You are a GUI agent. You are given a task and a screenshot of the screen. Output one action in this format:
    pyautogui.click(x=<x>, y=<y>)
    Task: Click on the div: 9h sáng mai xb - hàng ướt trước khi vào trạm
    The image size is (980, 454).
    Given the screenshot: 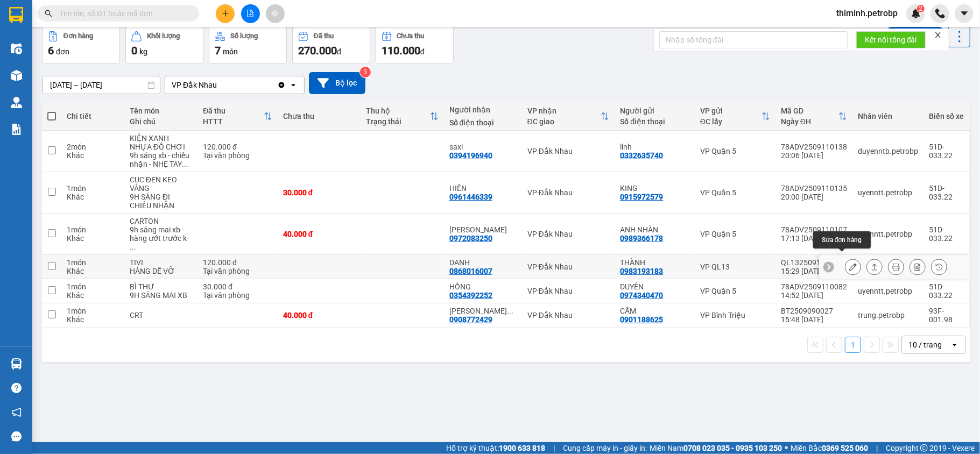 What is the action you would take?
    pyautogui.click(x=161, y=238)
    